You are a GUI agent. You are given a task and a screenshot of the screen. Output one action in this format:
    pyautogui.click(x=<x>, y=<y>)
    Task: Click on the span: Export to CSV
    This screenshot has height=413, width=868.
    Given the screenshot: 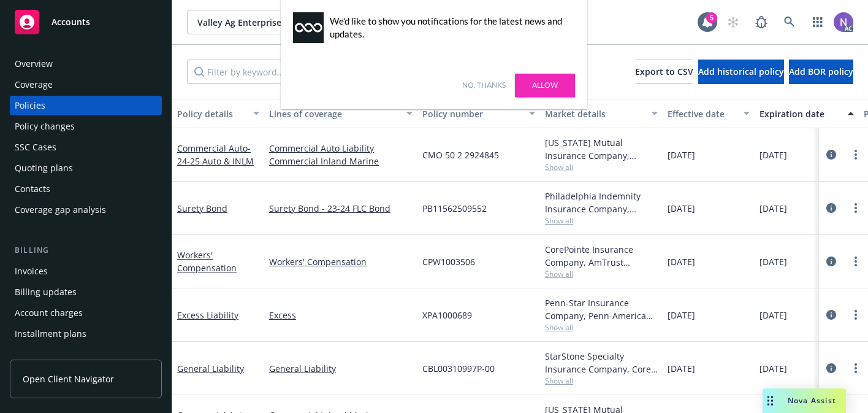 What is the action you would take?
    pyautogui.click(x=664, y=71)
    